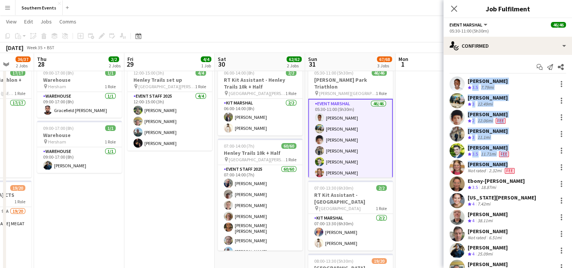  I want to click on span: Comms, so click(68, 22).